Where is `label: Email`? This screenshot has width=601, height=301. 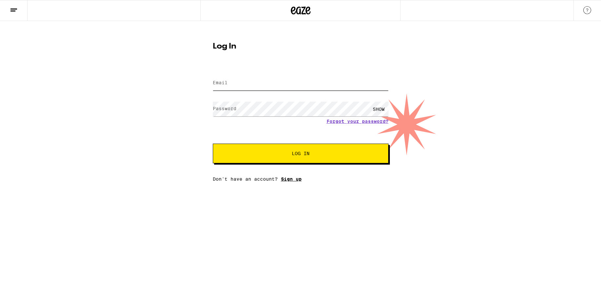 label: Email is located at coordinates (220, 83).